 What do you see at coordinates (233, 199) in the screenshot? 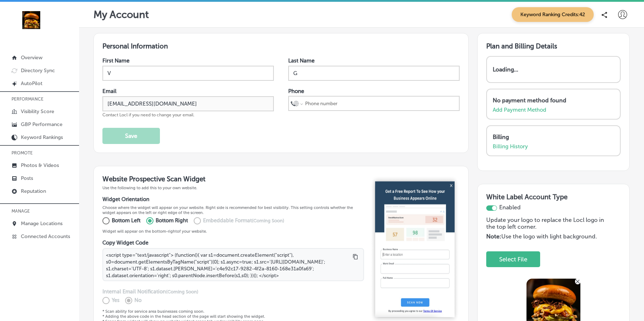
I see `h4: Widget Orientation` at bounding box center [233, 199].